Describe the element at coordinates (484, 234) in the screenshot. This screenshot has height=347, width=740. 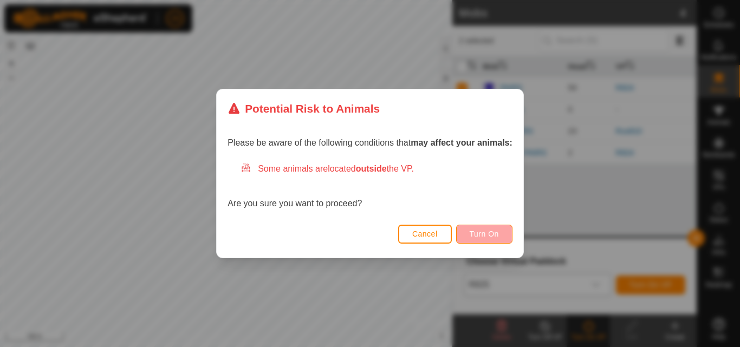
I see `button: Turn On` at that location.